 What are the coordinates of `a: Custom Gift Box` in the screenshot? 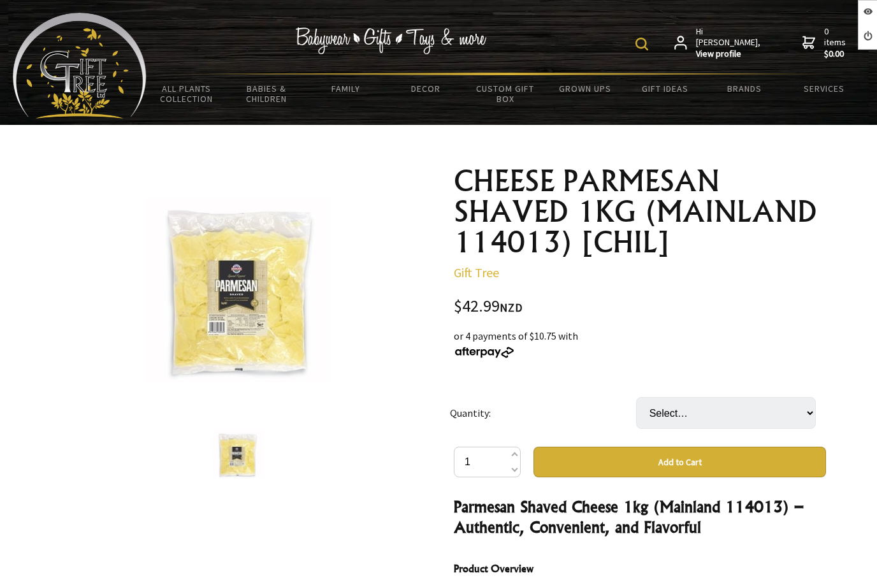 It's located at (505, 94).